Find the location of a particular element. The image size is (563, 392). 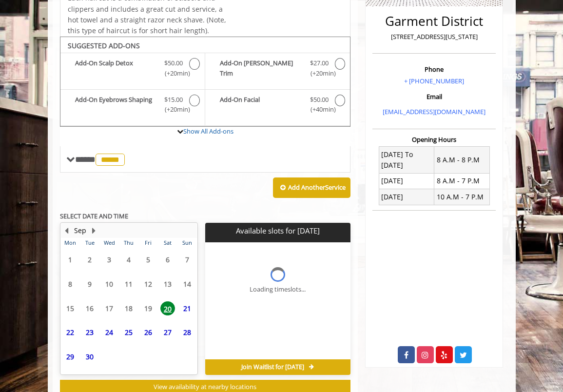

td: Select day30 is located at coordinates (90, 356).